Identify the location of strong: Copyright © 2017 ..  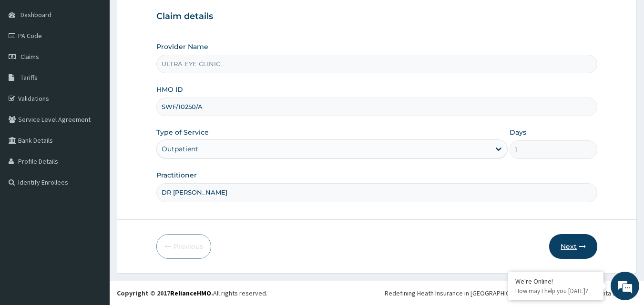
(165, 293).